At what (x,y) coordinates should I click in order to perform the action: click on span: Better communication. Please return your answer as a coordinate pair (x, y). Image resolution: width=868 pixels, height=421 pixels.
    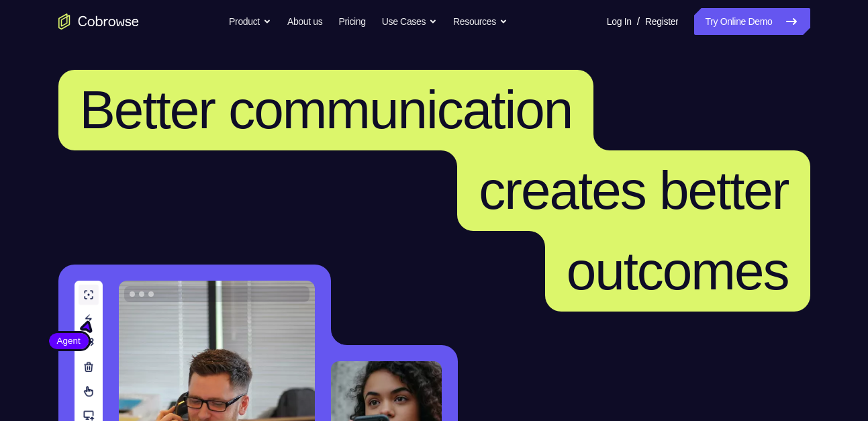
    Looking at the image, I should click on (326, 109).